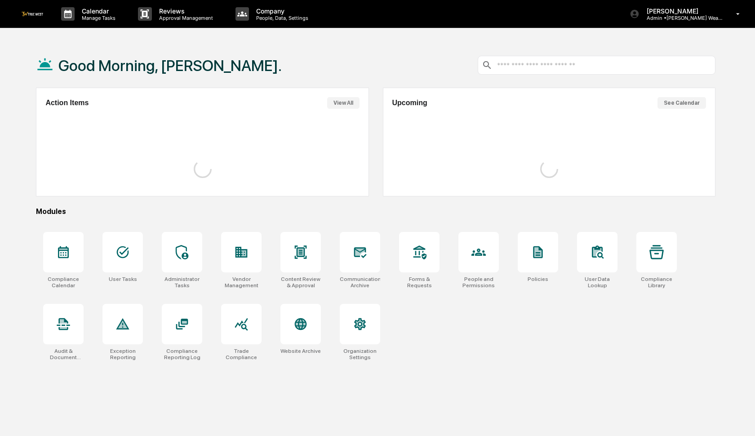 Image resolution: width=755 pixels, height=436 pixels. Describe the element at coordinates (185, 11) in the screenshot. I see `p: Reviews` at that location.